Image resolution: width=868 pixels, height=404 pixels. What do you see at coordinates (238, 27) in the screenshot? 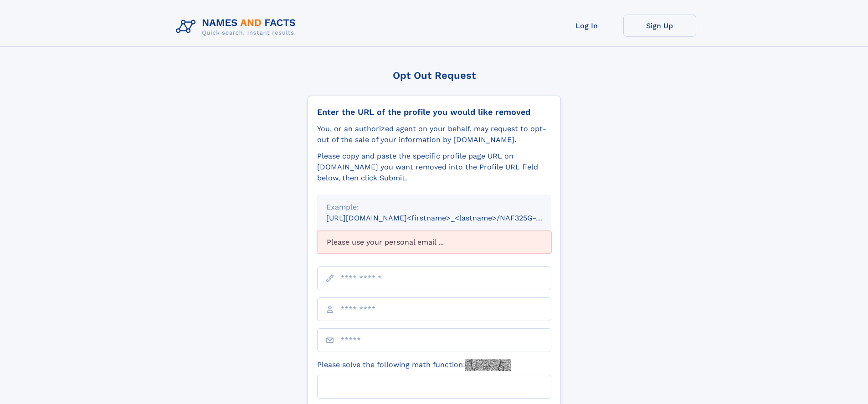
I see `img: Logo Names and Facts` at bounding box center [238, 27].